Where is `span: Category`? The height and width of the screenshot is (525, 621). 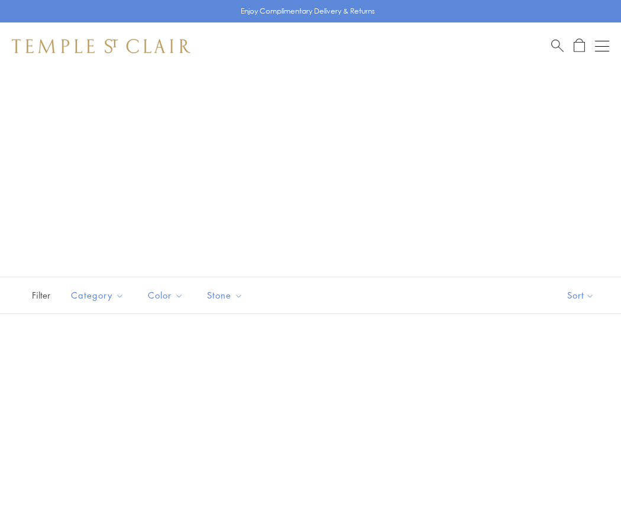
span: Category is located at coordinates (99, 295).